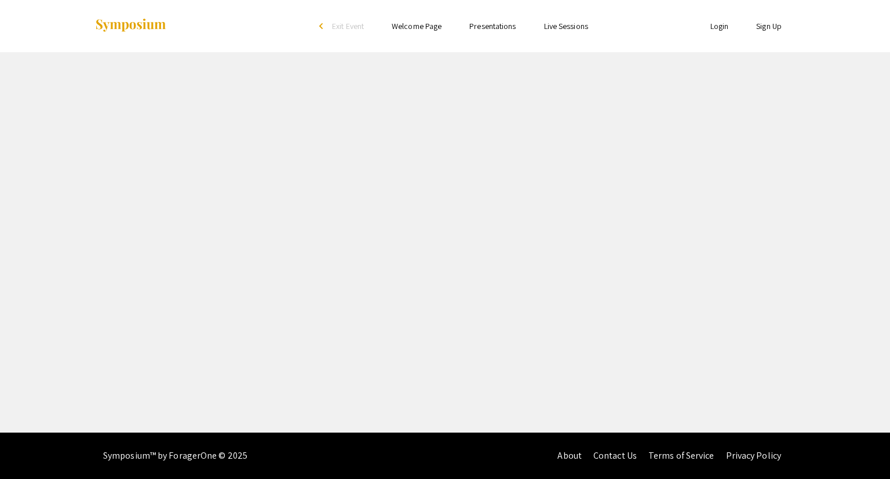 The width and height of the screenshot is (890, 479). Describe the element at coordinates (615, 455) in the screenshot. I see `a: Contact Us` at that location.